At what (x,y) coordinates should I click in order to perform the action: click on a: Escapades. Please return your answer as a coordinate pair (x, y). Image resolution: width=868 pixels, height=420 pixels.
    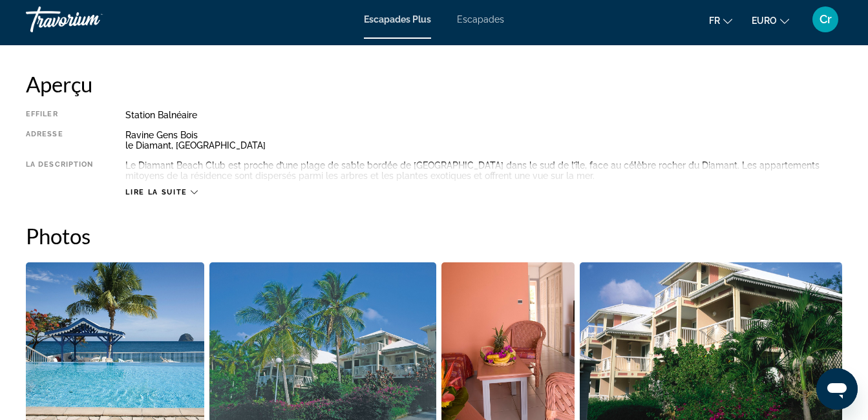
    Looking at the image, I should click on (480, 19).